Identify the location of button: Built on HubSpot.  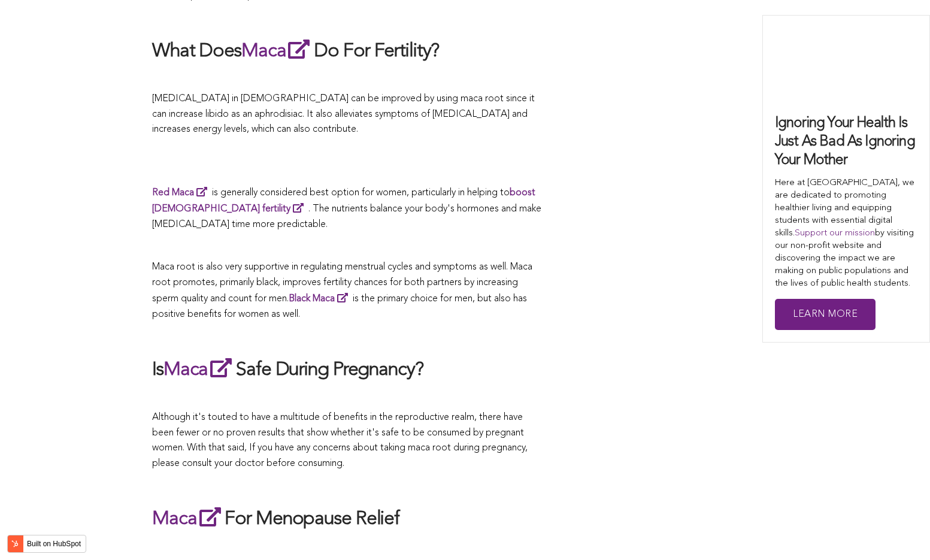
(47, 544).